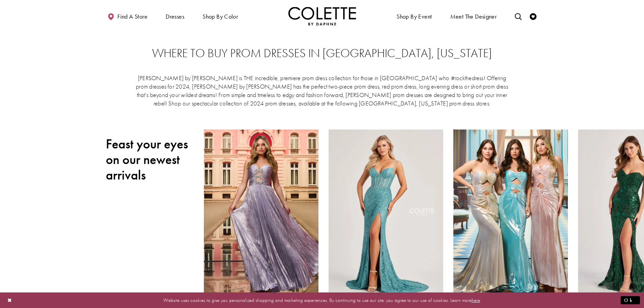 Image resolution: width=644 pixels, height=308 pixels. What do you see at coordinates (322, 16) in the screenshot?
I see `a: Visit Home Page` at bounding box center [322, 16].